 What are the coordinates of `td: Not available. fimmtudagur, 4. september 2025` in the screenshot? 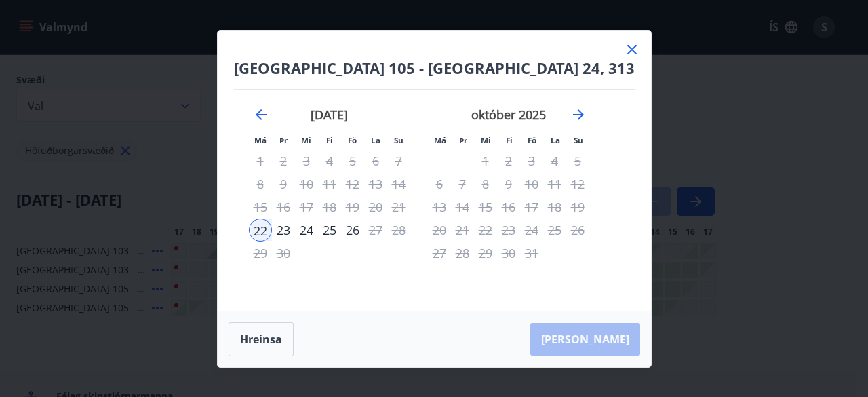 It's located at (330, 161).